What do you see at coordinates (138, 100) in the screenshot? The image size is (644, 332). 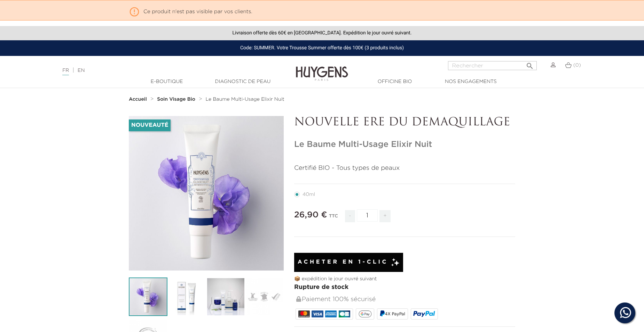 I see `a: Accueil` at bounding box center [138, 100].